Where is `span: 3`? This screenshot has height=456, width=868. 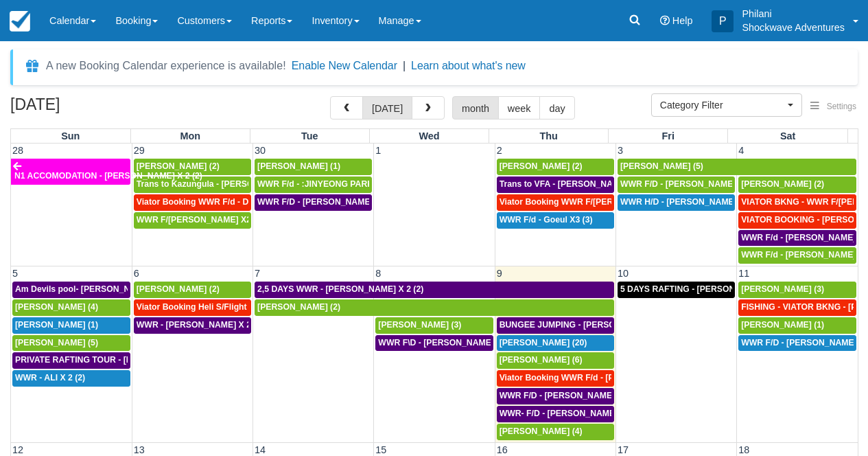
span: 3 is located at coordinates (621, 150).